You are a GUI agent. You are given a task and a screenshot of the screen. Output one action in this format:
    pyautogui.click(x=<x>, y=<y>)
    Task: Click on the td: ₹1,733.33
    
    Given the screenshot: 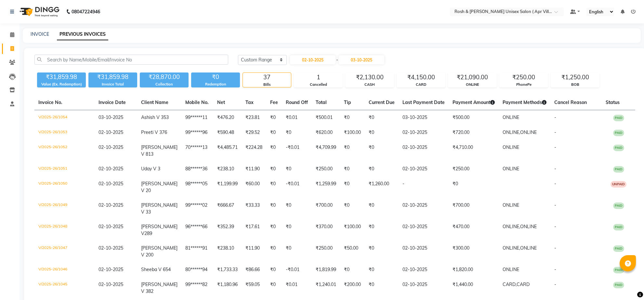 What is the action you would take?
    pyautogui.click(x=227, y=270)
    